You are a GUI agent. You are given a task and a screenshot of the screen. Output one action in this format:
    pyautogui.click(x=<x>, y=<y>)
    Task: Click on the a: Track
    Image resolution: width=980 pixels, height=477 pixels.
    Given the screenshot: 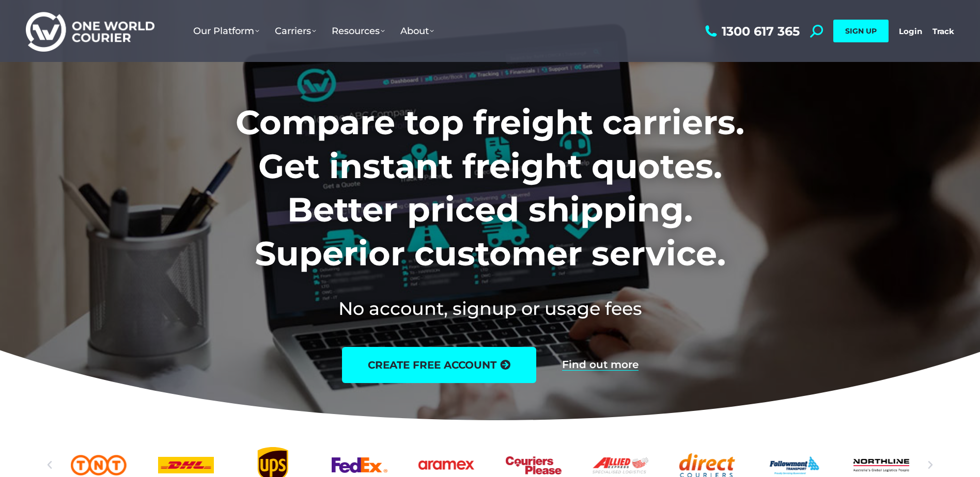 What is the action you would take?
    pyautogui.click(x=943, y=31)
    